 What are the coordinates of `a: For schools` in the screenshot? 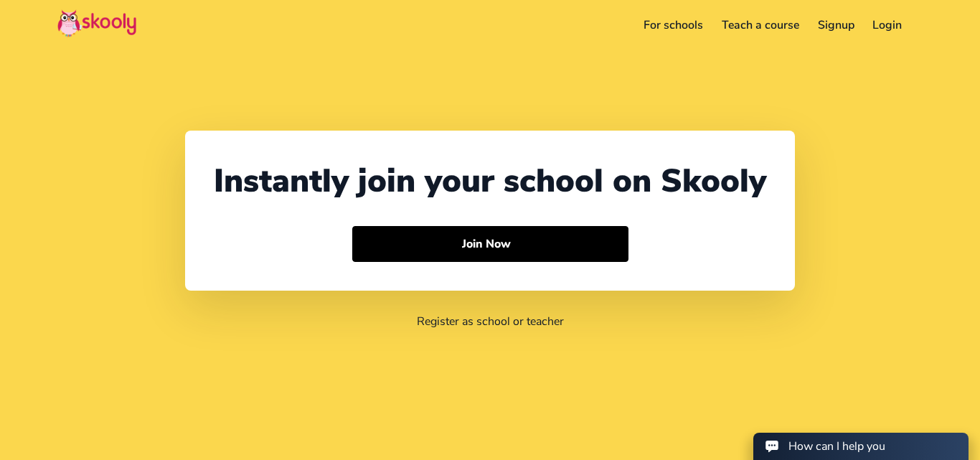 It's located at (674, 25).